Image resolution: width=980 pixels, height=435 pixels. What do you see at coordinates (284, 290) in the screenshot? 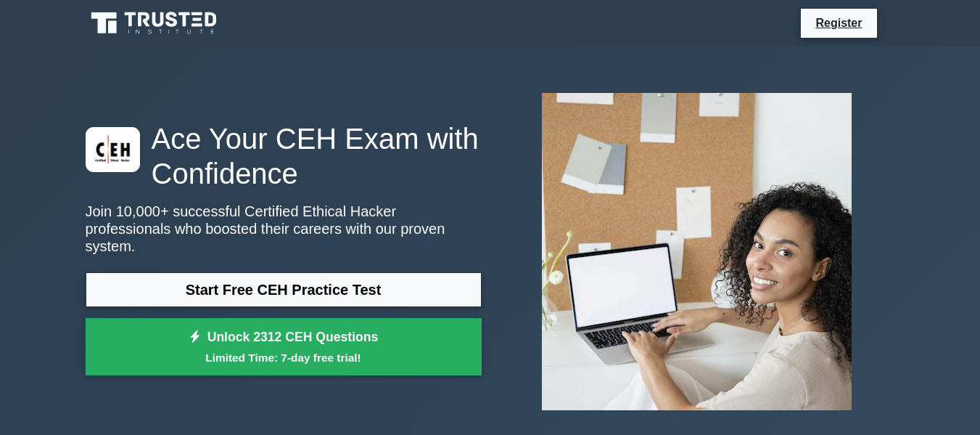
I see `a: Start Free CEH Practice Test` at bounding box center [284, 290].